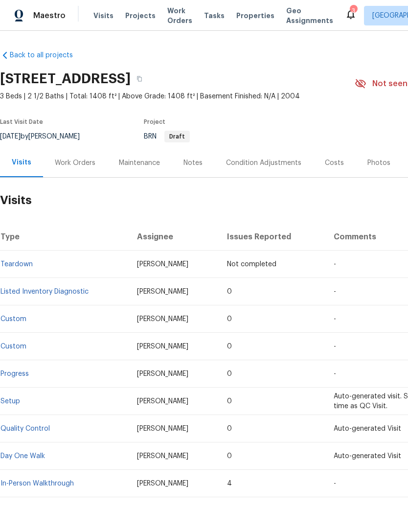 The image size is (408, 532). What do you see at coordinates (45, 292) in the screenshot?
I see `a: Listed Inventory Diagnostic` at bounding box center [45, 292].